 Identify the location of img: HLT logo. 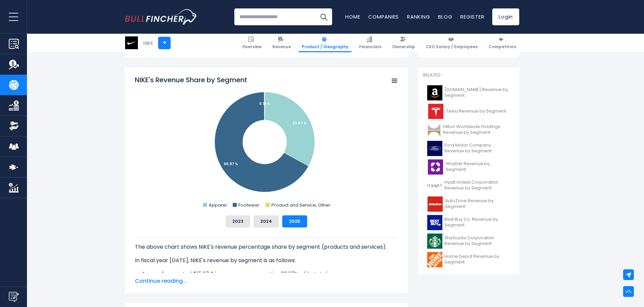
(434, 130).